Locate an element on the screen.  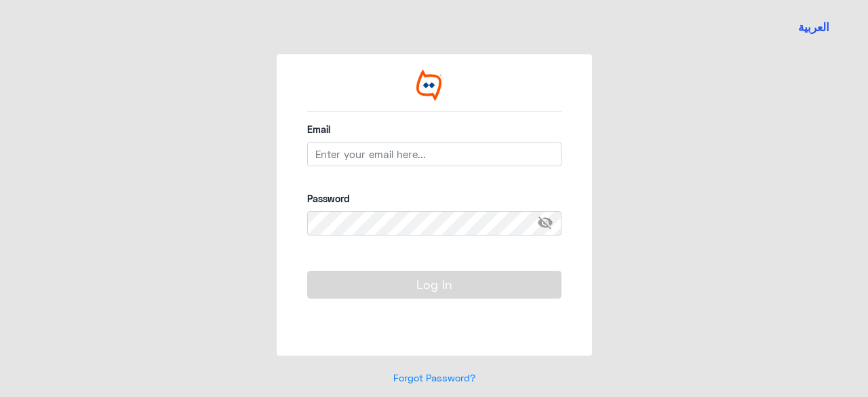
img: Widebot Logo is located at coordinates (429, 84).